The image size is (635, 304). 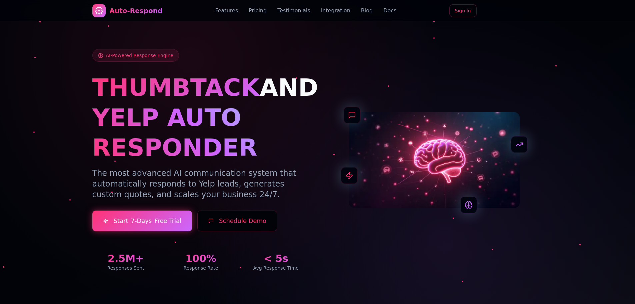 I want to click on a: Auto-Respond, so click(x=127, y=11).